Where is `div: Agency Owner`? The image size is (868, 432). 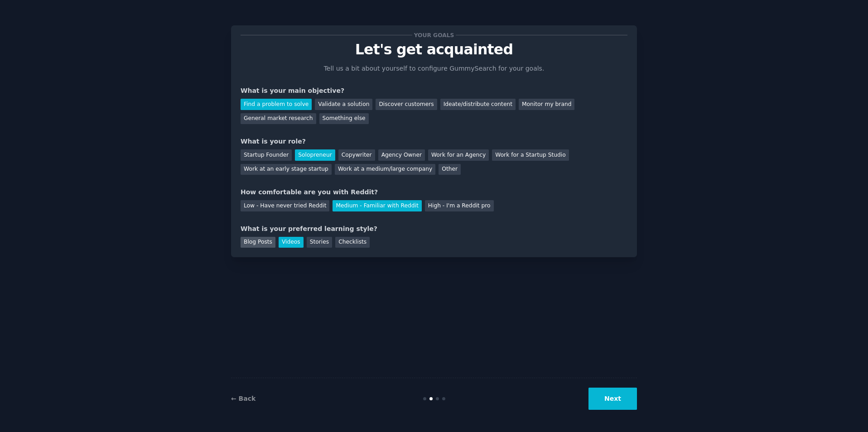 div: Agency Owner is located at coordinates (401, 155).